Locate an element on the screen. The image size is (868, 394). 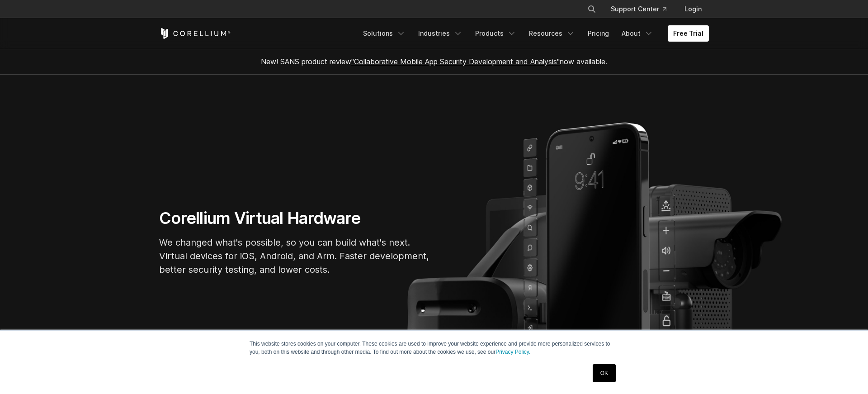
a: Support Center is located at coordinates (639, 9).